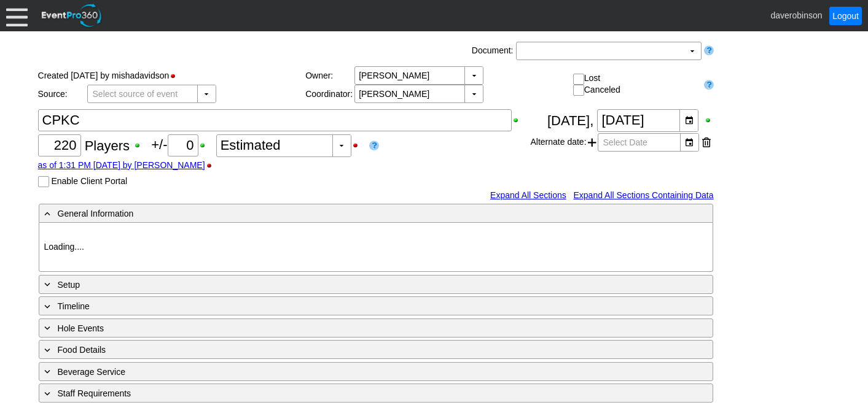 The height and width of the screenshot is (405, 868). What do you see at coordinates (351, 306) in the screenshot?
I see `div: Timeline` at bounding box center [351, 306].